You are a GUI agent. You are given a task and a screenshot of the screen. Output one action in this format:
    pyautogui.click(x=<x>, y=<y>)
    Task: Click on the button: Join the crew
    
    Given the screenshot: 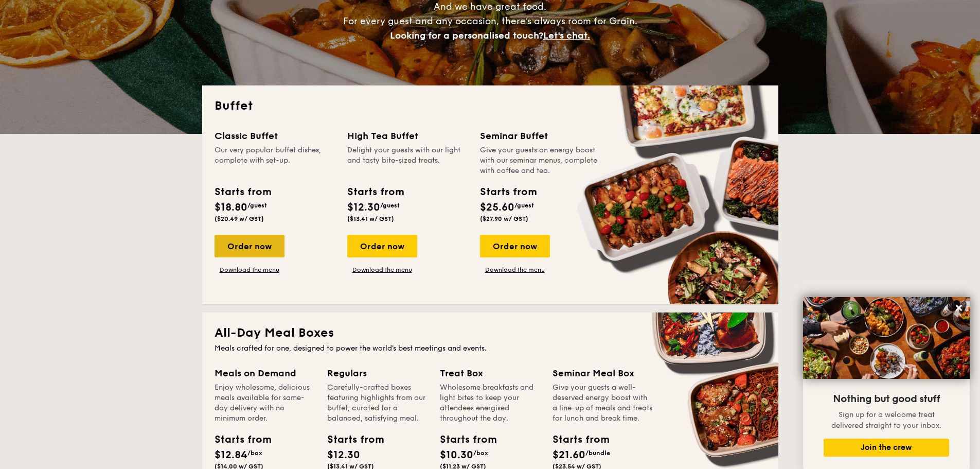 What is the action you would take?
    pyautogui.click(x=886, y=447)
    